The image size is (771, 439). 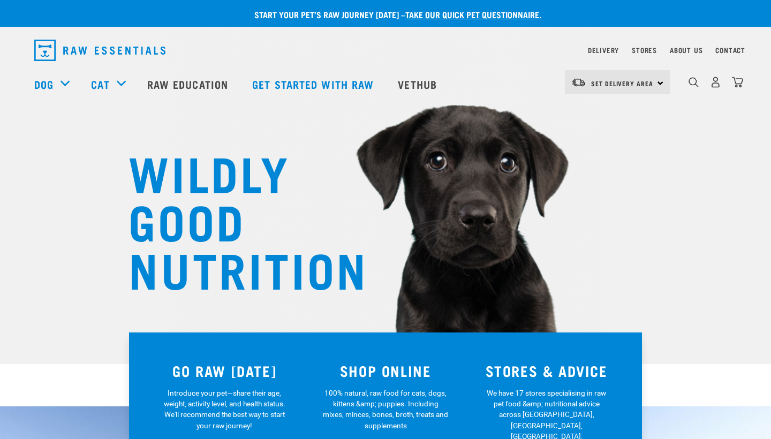 What do you see at coordinates (236, 220) in the screenshot?
I see `h1: WILDLY GOOD NUTRITION` at bounding box center [236, 220].